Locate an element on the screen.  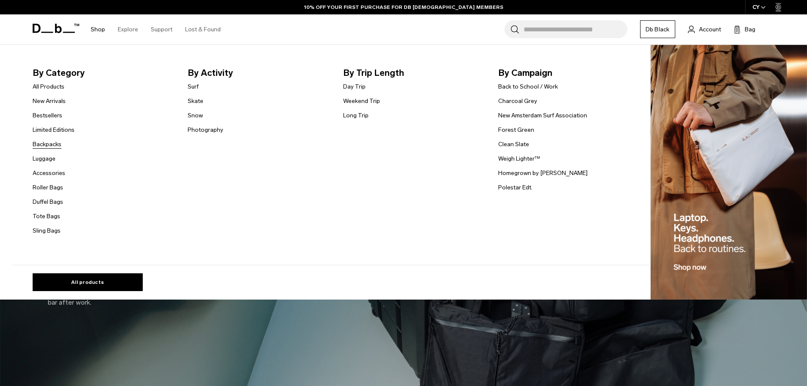
span: Account is located at coordinates (710, 29).